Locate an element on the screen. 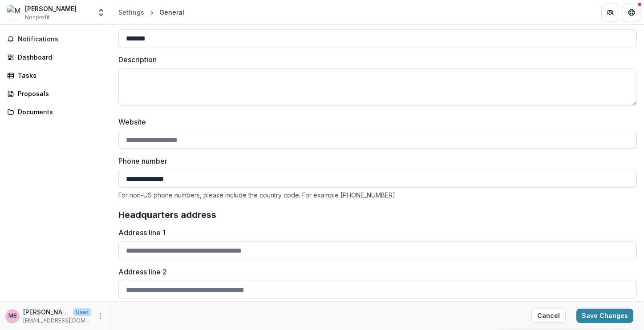 This screenshot has height=330, width=644. img: Miranda Brohman is located at coordinates (14, 12).